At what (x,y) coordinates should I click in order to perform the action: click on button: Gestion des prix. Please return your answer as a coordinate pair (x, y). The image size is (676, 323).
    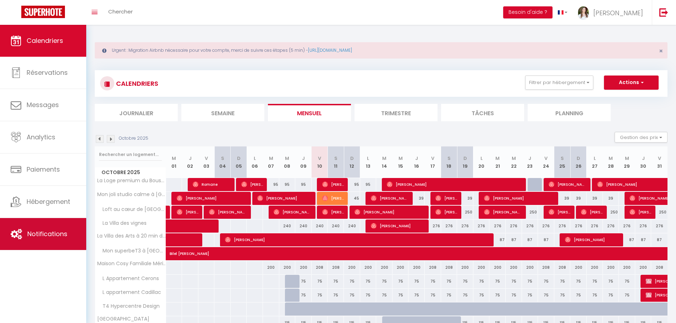
    Looking at the image, I should click on (641, 137).